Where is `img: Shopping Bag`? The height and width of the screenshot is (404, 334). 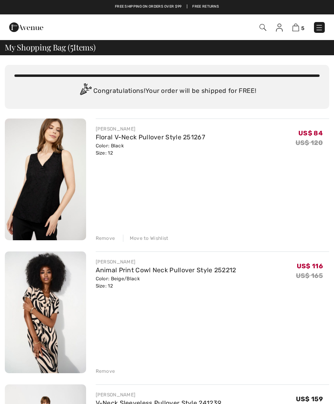 img: Shopping Bag is located at coordinates (296, 27).